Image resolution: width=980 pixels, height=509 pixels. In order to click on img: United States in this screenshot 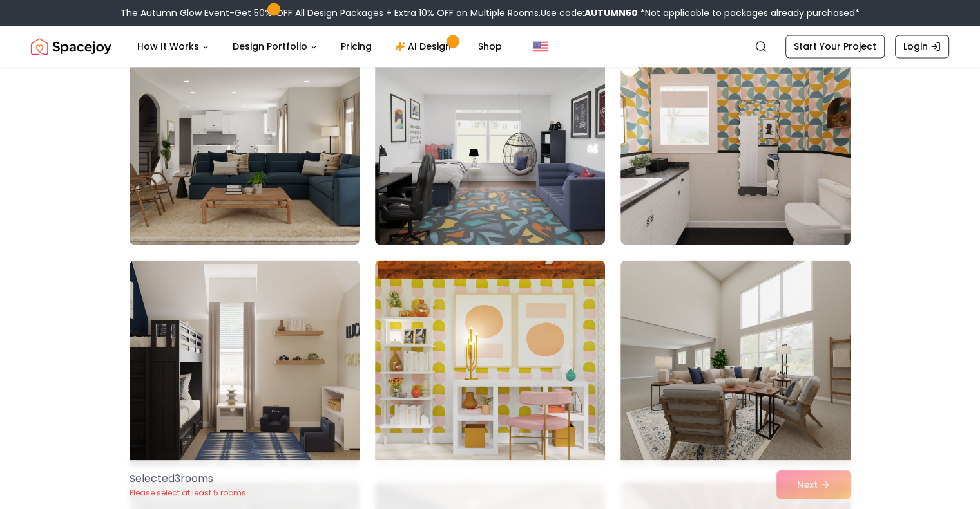, I will do `click(540, 46)`.